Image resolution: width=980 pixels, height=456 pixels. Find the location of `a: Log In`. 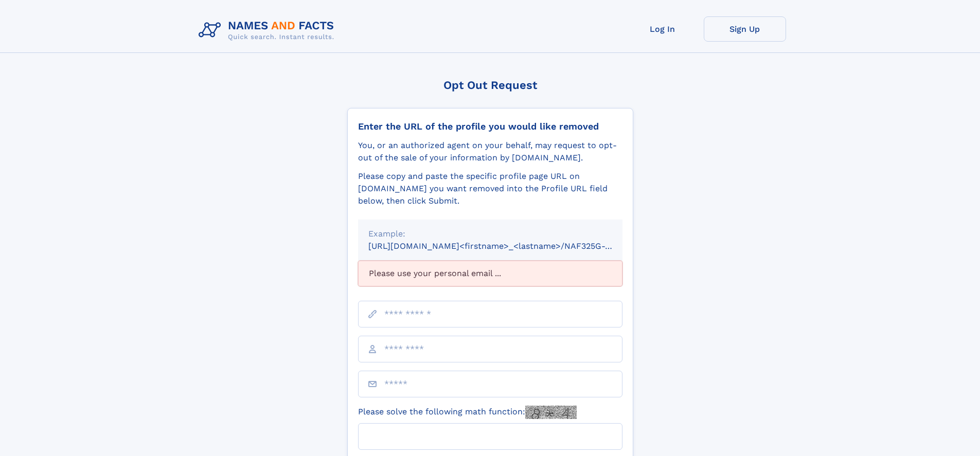

a: Log In is located at coordinates (662, 29).